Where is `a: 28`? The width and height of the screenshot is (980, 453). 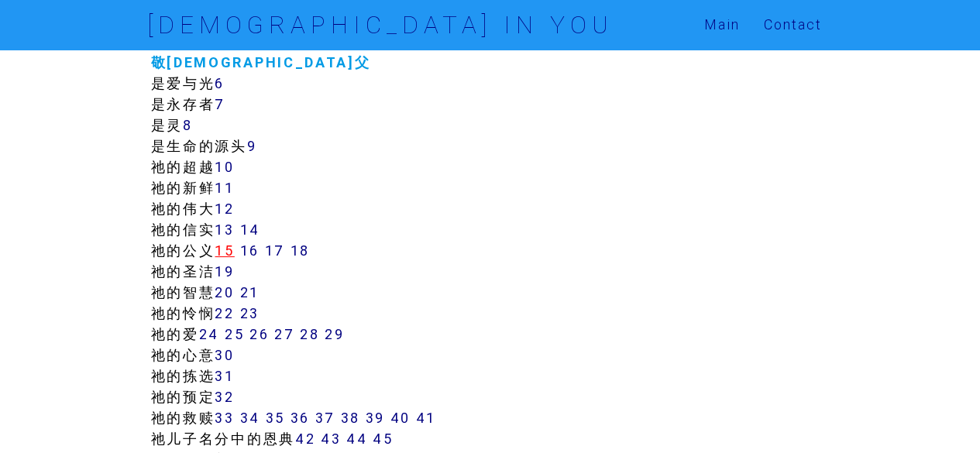
a: 28 is located at coordinates (309, 334).